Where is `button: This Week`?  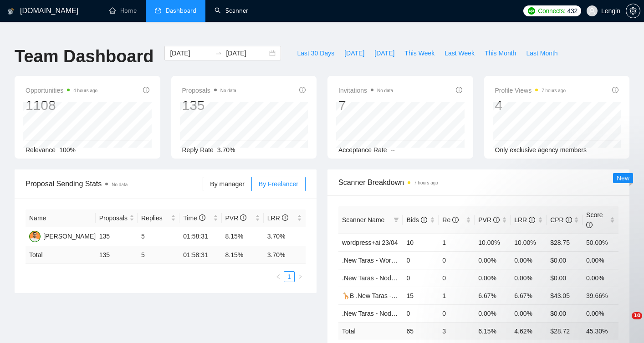
button: This Week is located at coordinates (419, 53).